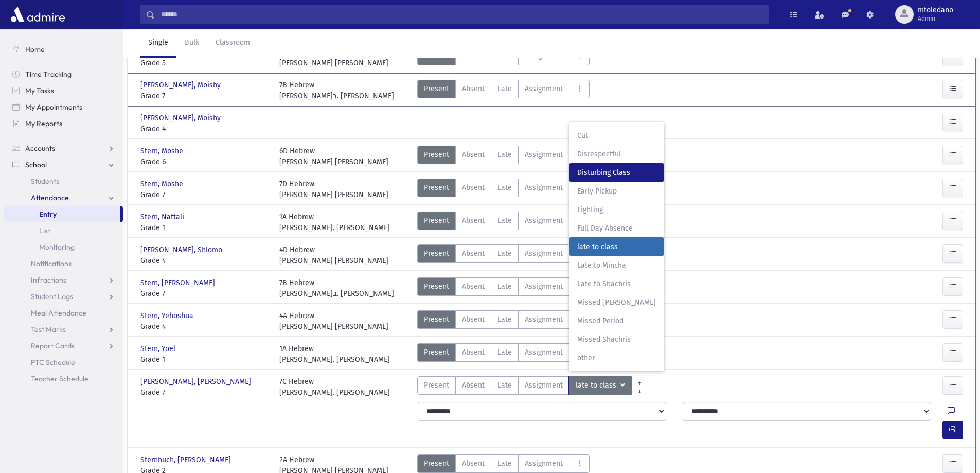 The height and width of the screenshot is (473, 980). I want to click on span: List, so click(45, 231).